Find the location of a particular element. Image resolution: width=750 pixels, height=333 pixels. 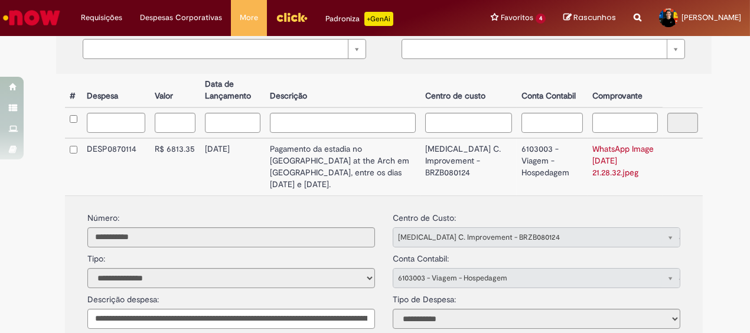

label: Centro de Custo: is located at coordinates (424, 215).